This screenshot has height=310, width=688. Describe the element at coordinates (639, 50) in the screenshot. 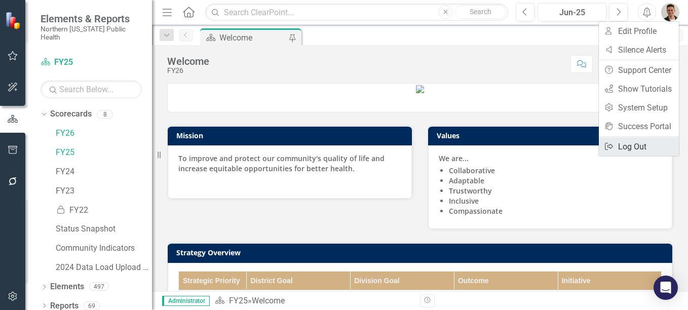

I see `a: Silence Alerts` at that location.